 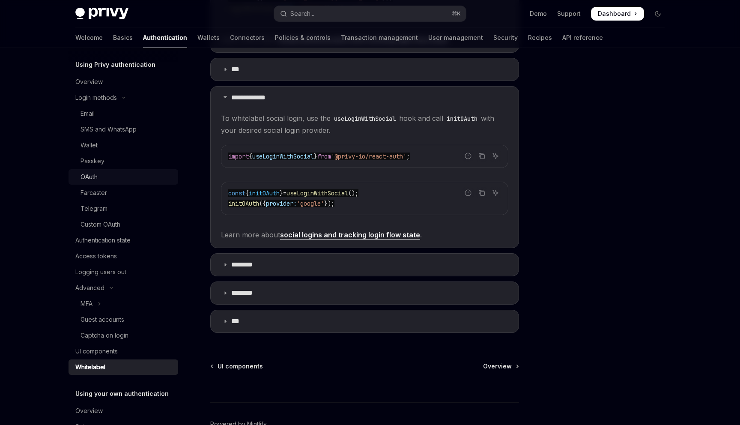 I want to click on span: UI components, so click(x=240, y=366).